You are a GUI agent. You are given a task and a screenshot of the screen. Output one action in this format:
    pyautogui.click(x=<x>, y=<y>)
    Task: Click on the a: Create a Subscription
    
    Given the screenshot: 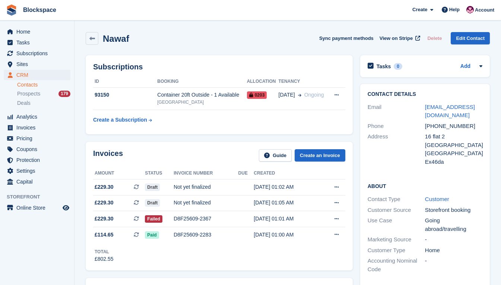 What is the action you would take?
    pyautogui.click(x=123, y=120)
    